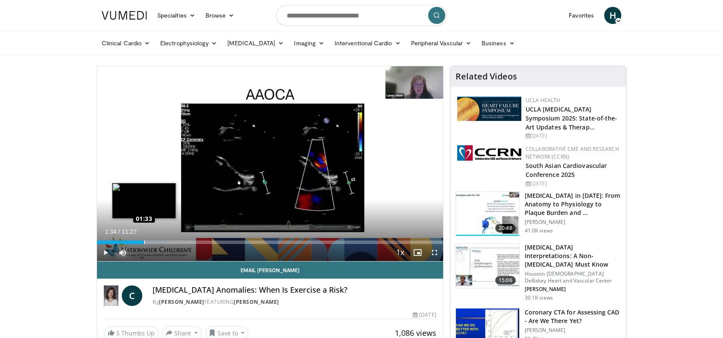  Describe the element at coordinates (506, 228) in the screenshot. I see `span: 20:48` at that location.